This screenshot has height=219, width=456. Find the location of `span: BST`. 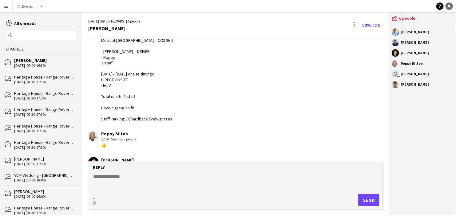

span: BST is located at coordinates (123, 21).